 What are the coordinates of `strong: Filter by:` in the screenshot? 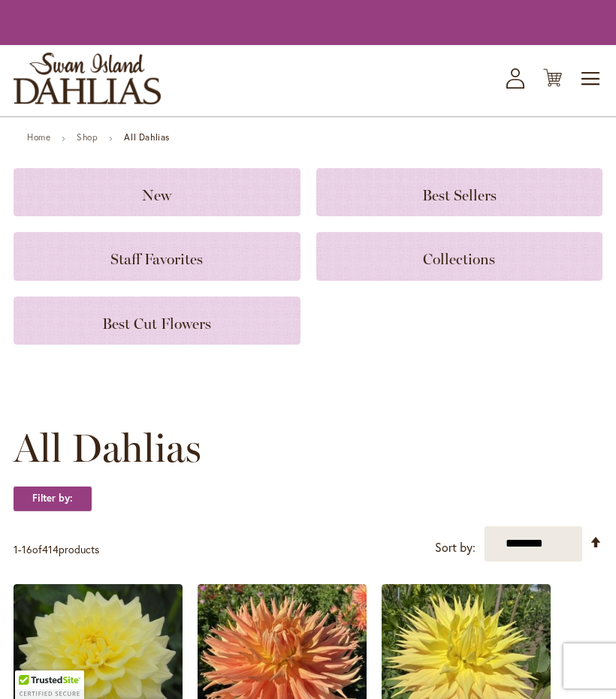 It's located at (53, 499).